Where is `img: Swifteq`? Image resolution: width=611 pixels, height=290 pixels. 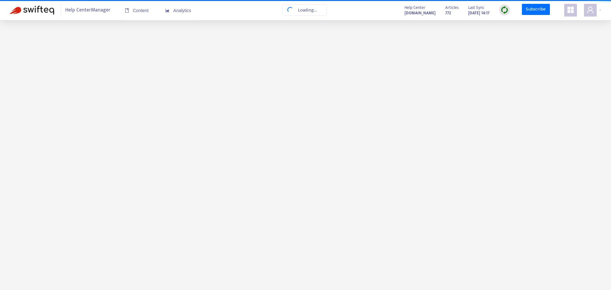
img: Swifteq is located at coordinates (32, 10).